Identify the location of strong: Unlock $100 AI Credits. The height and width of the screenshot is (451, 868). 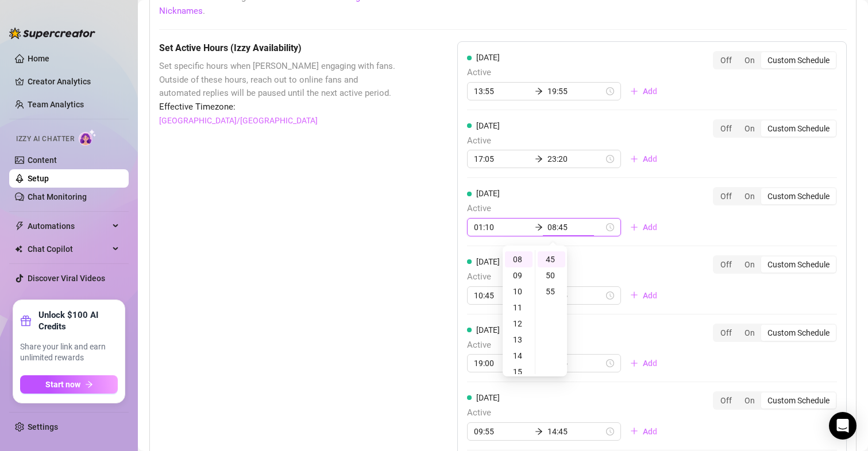
(78, 321).